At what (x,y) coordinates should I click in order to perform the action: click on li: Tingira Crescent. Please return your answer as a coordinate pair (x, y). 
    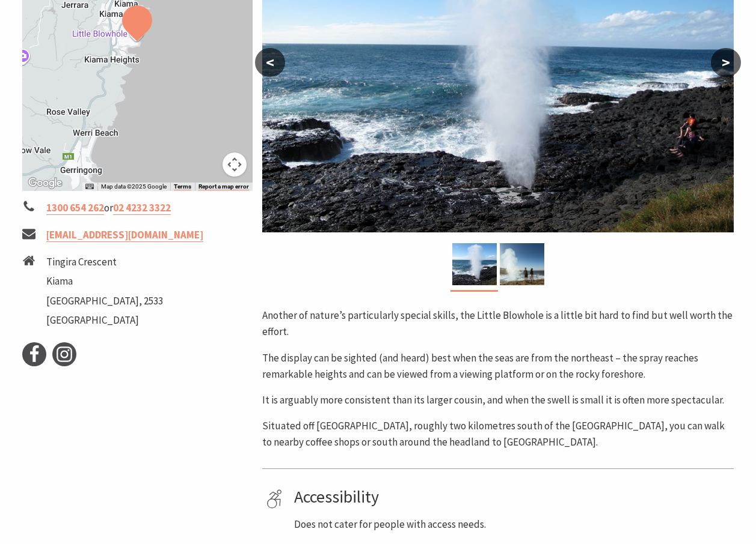
    Looking at the image, I should click on (105, 262).